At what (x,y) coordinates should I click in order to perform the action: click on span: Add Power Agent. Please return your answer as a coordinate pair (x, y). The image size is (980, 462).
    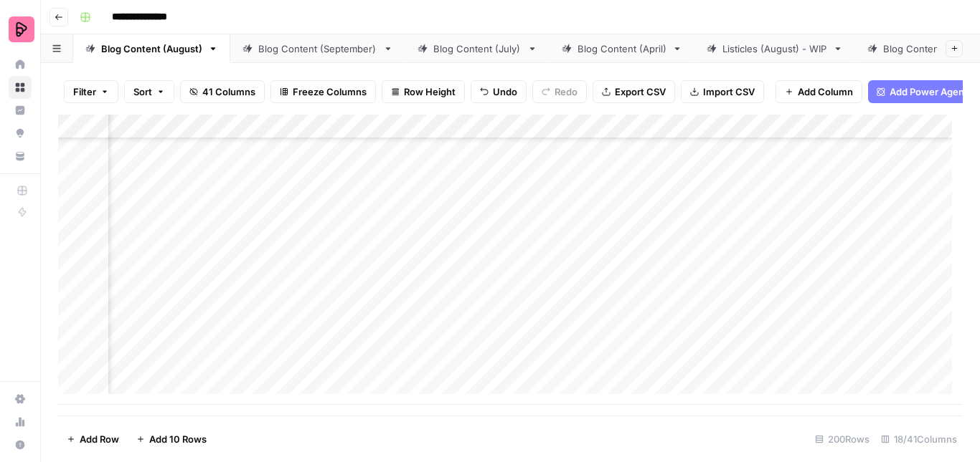
    Looking at the image, I should click on (928, 91).